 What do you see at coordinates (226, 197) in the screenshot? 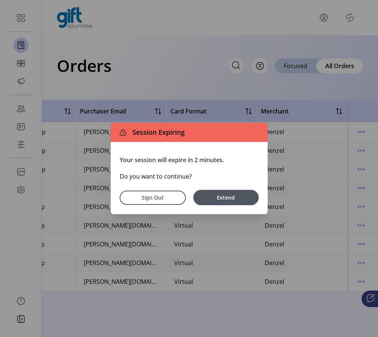
I see `span: Extend` at bounding box center [226, 197].